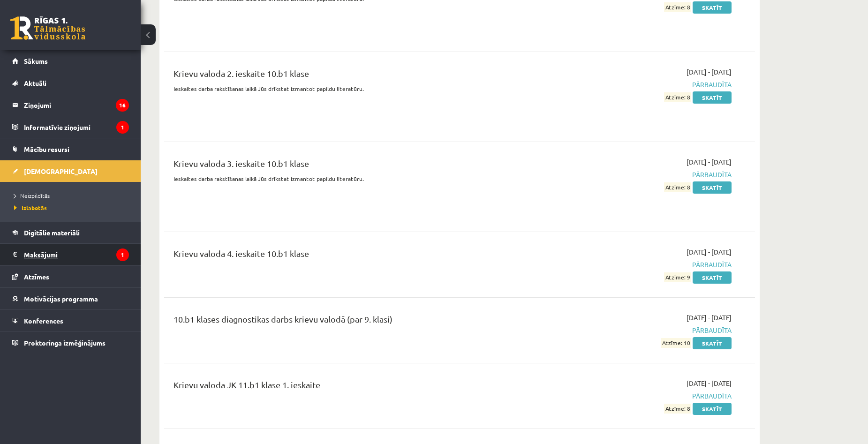 The width and height of the screenshot is (868, 444). I want to click on span: Mācību resursi, so click(46, 149).